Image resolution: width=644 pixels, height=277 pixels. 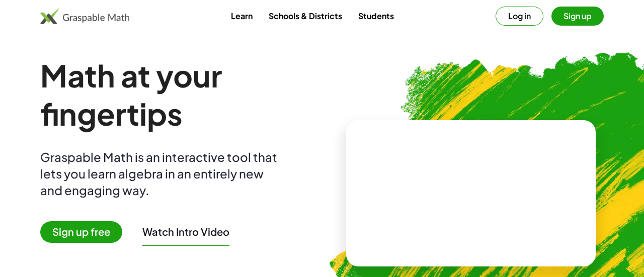 I want to click on div: Graspable Math is an interactive tool that lets you learn algebra in an entirely new and engaging..., so click(x=161, y=173).